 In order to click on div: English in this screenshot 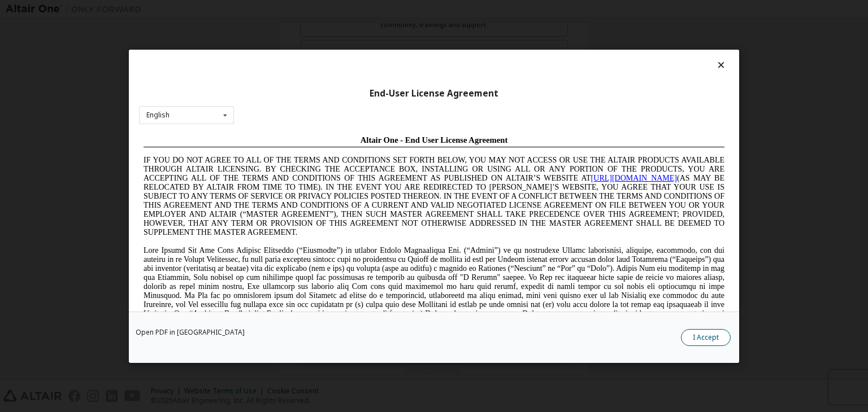, I will do `click(158, 115)`.